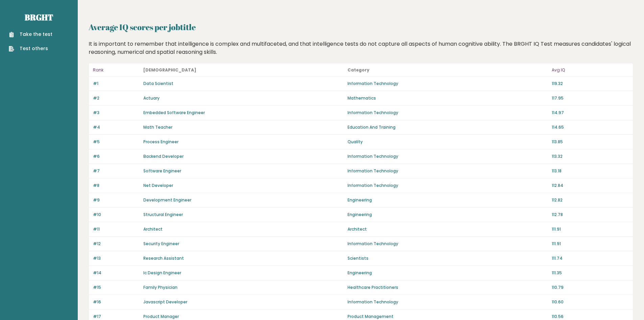  I want to click on p: 112.82, so click(591, 200).